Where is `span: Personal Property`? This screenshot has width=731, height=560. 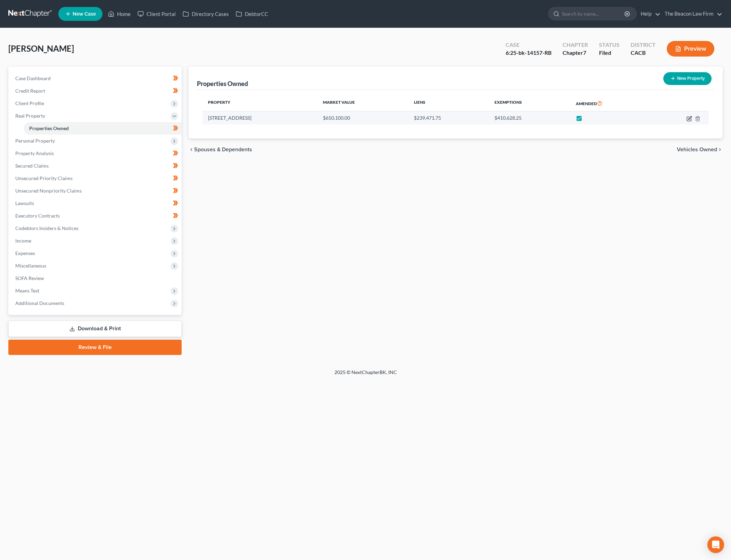
span: Personal Property is located at coordinates (35, 140).